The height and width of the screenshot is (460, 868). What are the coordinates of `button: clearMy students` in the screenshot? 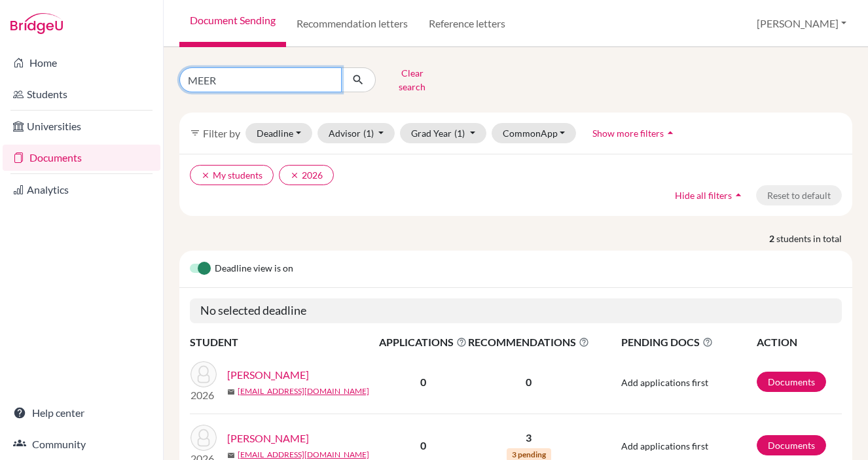 It's located at (232, 174).